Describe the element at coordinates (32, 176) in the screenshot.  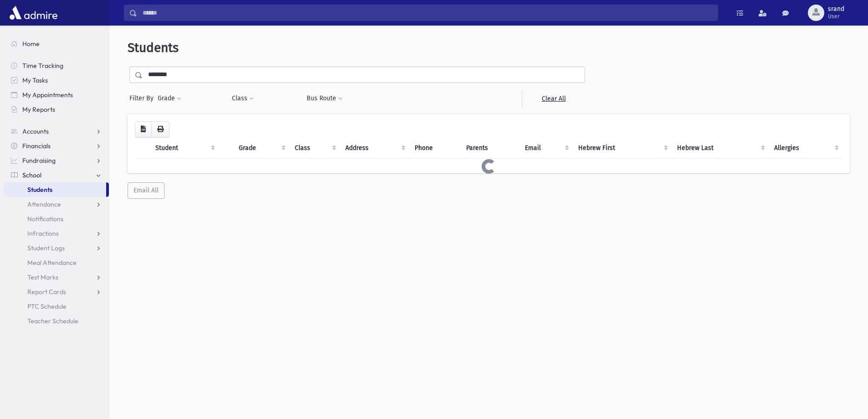
I see `span: School` at that location.